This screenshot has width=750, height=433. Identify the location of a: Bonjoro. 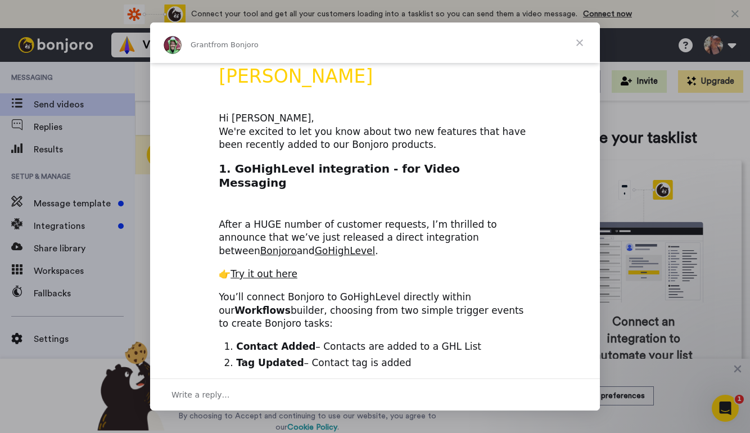
(278, 251).